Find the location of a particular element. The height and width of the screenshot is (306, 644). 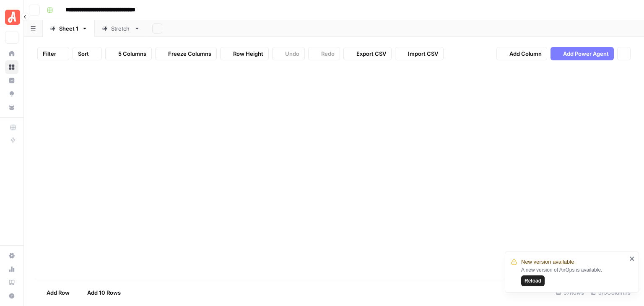

button: close is located at coordinates (633, 258).